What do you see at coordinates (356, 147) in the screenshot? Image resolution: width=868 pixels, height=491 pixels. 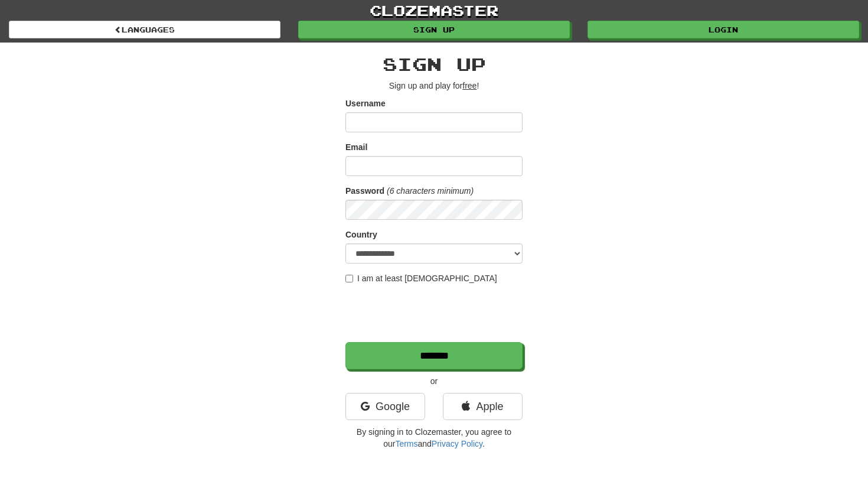 I see `label: Email` at bounding box center [356, 147].